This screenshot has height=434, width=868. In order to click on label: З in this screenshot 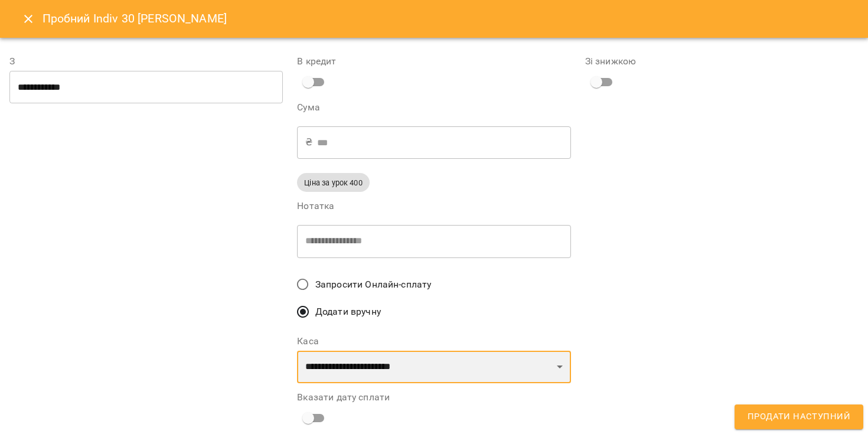, I will do `click(146, 62)`.